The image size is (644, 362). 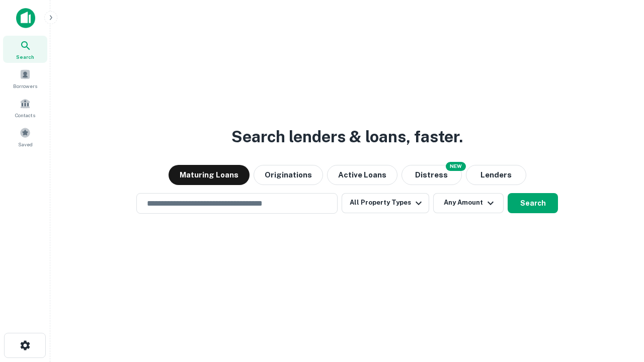 What do you see at coordinates (496, 175) in the screenshot?
I see `button: Lenders` at bounding box center [496, 175].